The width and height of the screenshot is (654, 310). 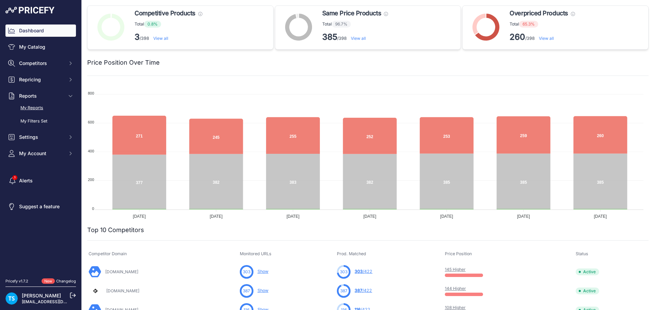 I want to click on button: Reports, so click(x=41, y=96).